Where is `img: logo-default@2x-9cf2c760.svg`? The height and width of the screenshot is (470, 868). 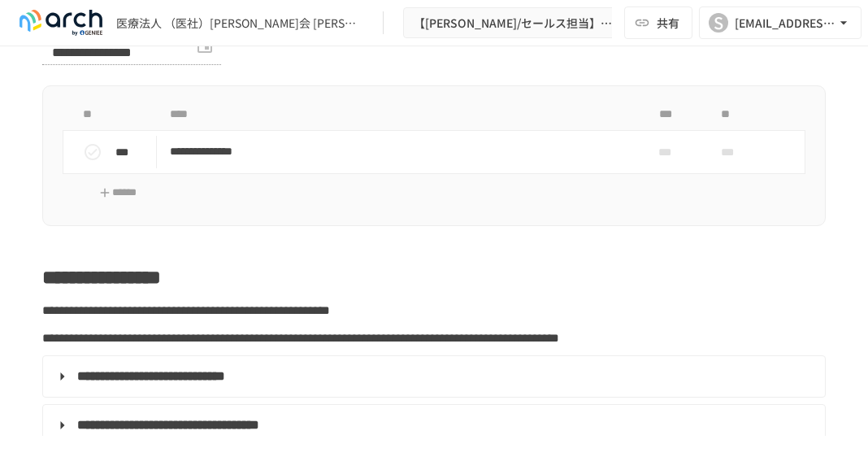
img: logo-default@2x-9cf2c760.svg is located at coordinates (61, 23).